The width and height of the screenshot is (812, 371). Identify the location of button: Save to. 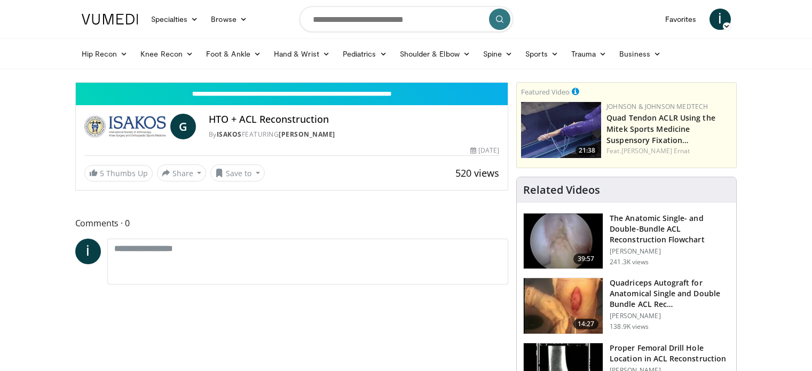
(238, 173).